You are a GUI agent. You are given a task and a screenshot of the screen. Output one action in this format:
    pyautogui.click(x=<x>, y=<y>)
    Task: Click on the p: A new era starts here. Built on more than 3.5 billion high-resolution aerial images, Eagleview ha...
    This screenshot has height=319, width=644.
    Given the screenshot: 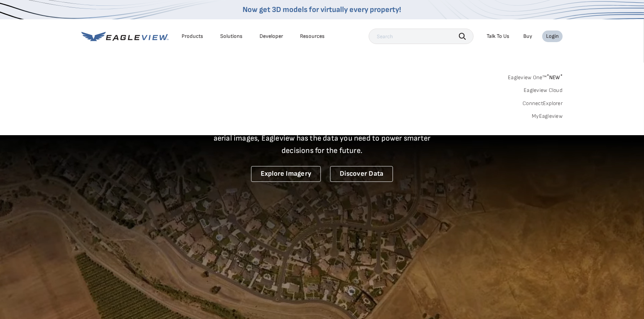 What is the action you would take?
    pyautogui.click(x=322, y=138)
    